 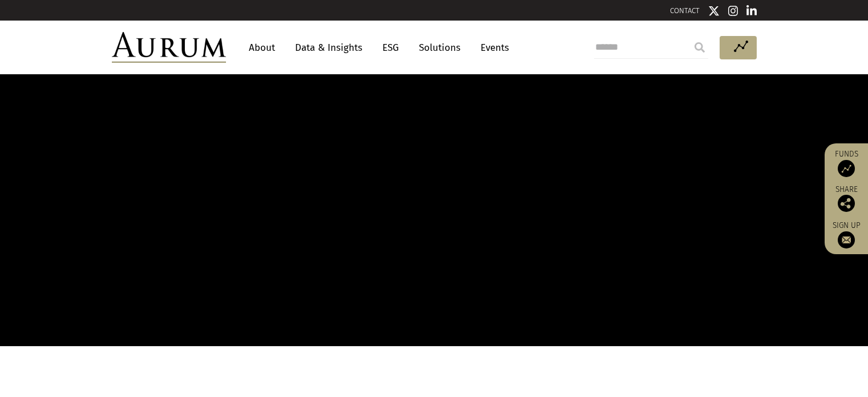 What do you see at coordinates (846, 203) in the screenshot?
I see `img: Share this post` at bounding box center [846, 203].